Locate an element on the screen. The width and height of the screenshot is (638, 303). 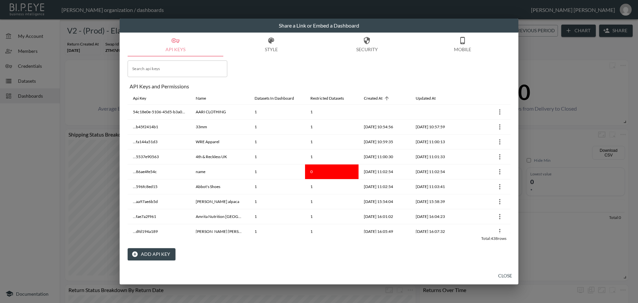
th: AARI CLOTHING is located at coordinates (220, 112).